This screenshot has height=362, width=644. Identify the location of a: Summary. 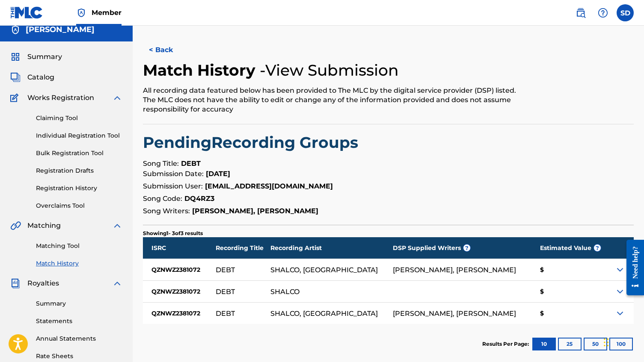
(79, 303).